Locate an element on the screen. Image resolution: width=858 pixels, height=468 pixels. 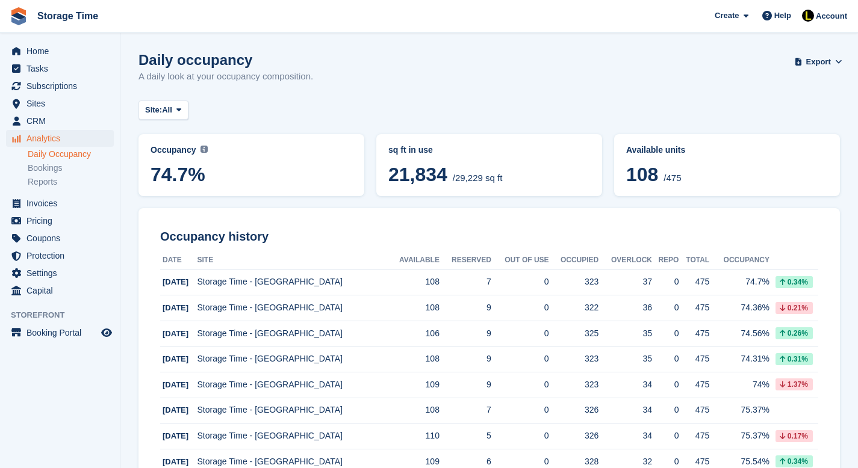
th: Occupied is located at coordinates (574, 261).